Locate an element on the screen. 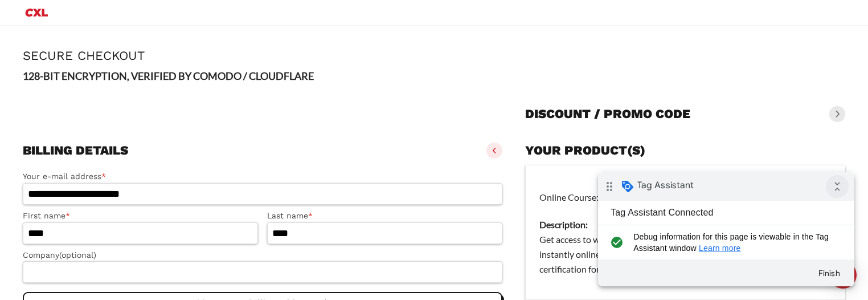 The height and width of the screenshot is (300, 868). button: Finish is located at coordinates (231, 101).